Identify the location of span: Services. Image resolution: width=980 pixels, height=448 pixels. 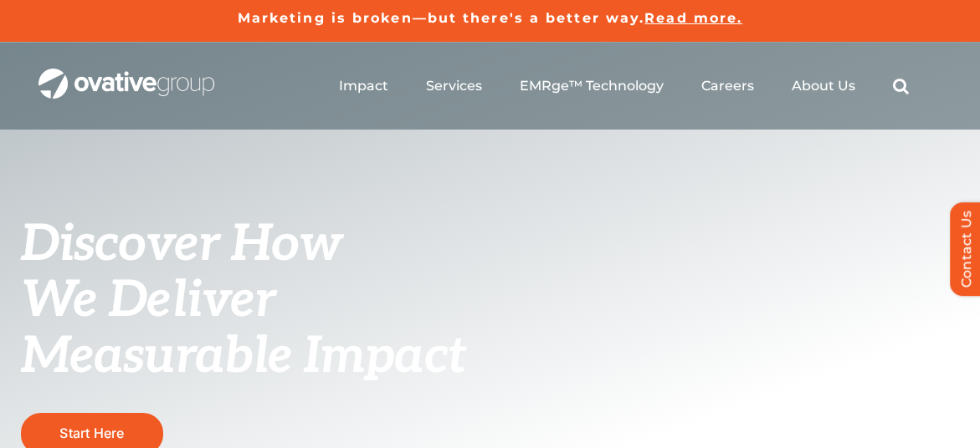
(454, 86).